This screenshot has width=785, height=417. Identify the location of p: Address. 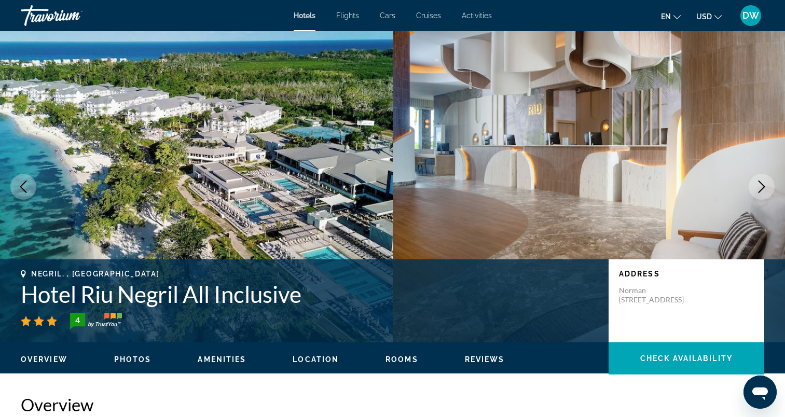
(686, 274).